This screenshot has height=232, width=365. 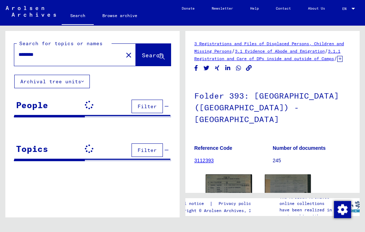 I want to click on img: 001.jpg, so click(x=229, y=203).